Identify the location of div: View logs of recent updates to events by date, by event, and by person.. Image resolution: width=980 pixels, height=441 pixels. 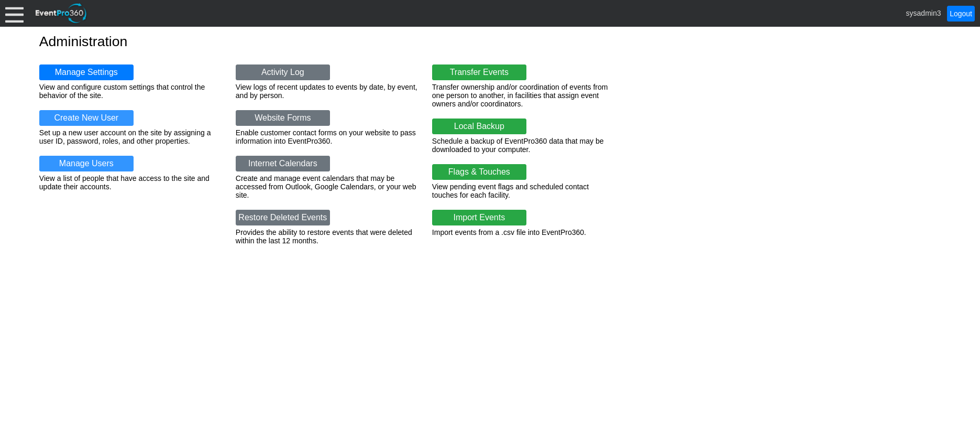
(327, 91).